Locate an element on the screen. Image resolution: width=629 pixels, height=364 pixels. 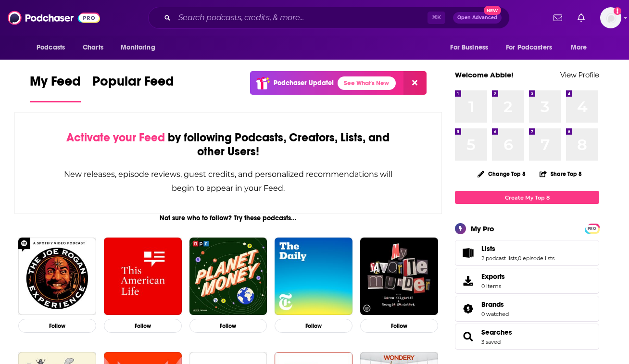
button: Open AdvancedNew is located at coordinates (477, 18).